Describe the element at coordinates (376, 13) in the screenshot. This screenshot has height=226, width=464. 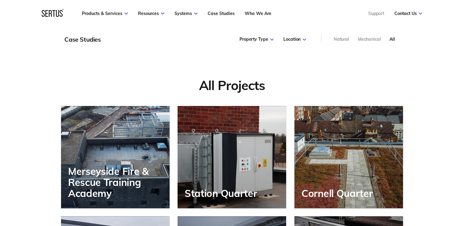
I see `a: Support` at that location.